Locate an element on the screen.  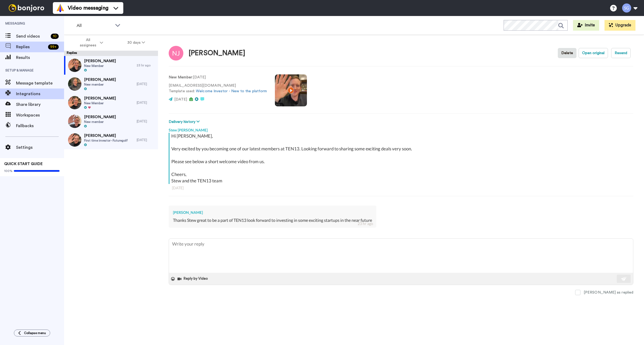
span: Collapse menu is located at coordinates (35, 333).